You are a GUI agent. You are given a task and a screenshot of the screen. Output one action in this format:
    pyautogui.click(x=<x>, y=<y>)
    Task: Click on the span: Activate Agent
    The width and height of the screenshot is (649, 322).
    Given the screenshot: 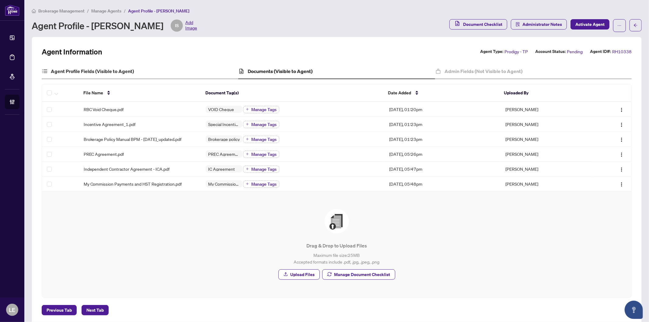 What is the action you would take?
    pyautogui.click(x=590, y=24)
    